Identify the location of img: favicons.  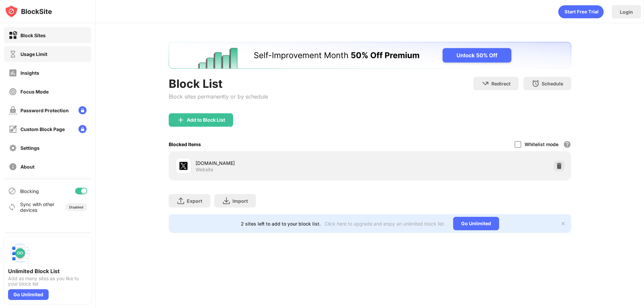
(183, 166).